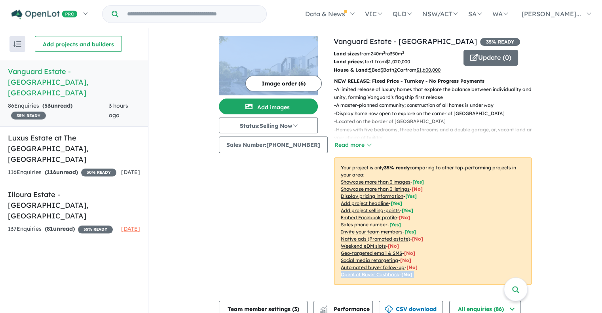 This screenshot has width=602, height=313. What do you see at coordinates (397, 168) in the screenshot?
I see `b: 35 % ready` at bounding box center [397, 168].